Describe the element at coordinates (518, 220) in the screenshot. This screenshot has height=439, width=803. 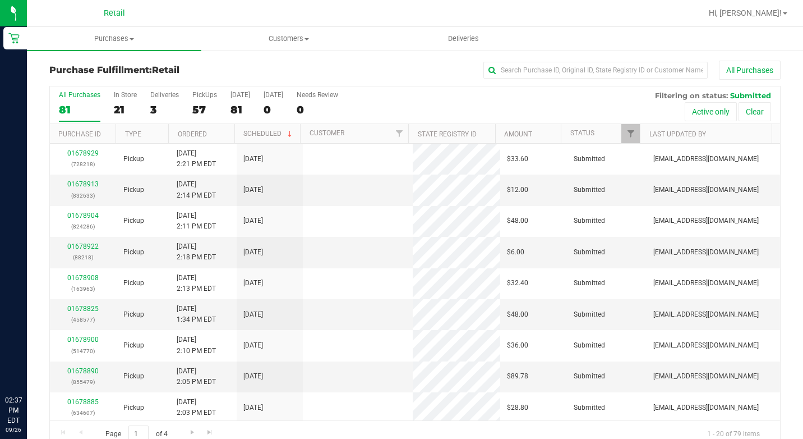
I see `span: $48.00` at that location.